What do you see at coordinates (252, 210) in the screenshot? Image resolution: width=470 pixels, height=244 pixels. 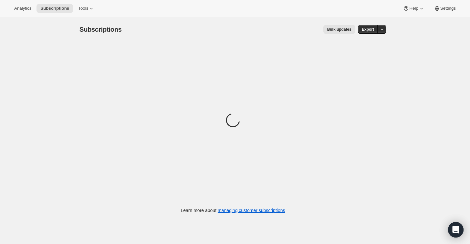 I see `a: managing customer subscriptions` at bounding box center [252, 210].